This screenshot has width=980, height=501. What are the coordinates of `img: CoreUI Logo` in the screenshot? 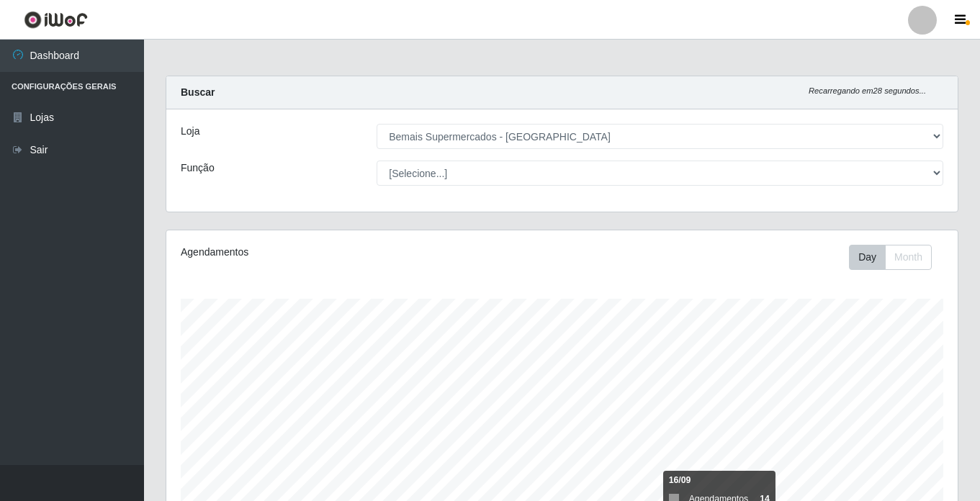 It's located at (55, 19).